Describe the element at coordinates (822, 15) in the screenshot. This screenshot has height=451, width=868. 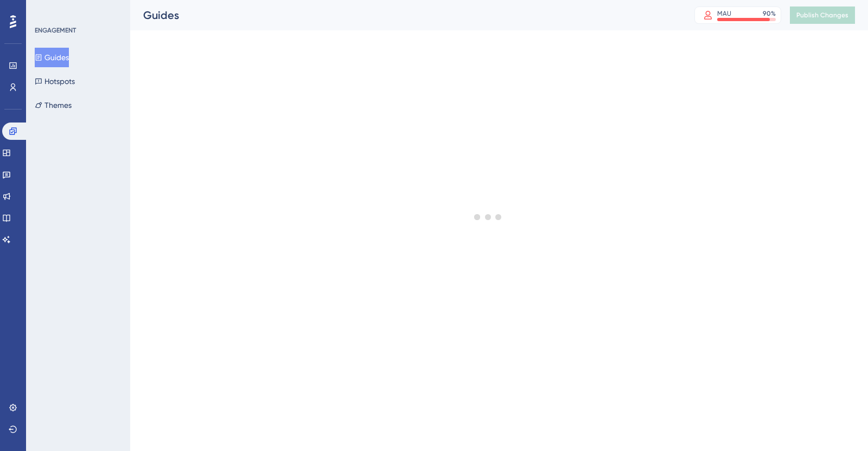
I see `button: Publish Changes` at that location.